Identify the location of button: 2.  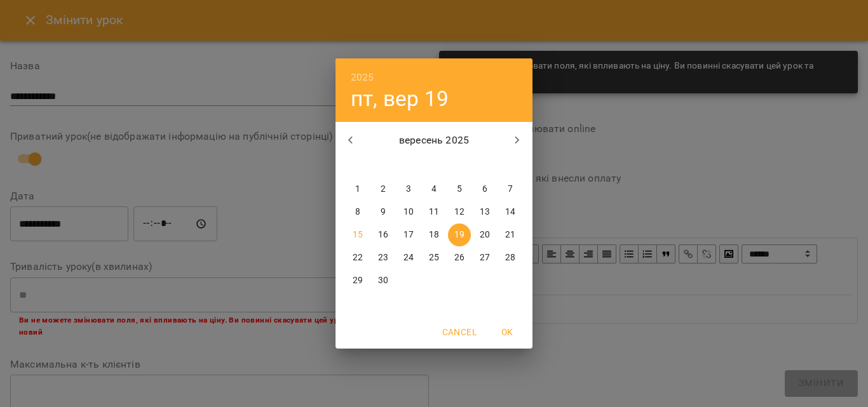
(383, 189).